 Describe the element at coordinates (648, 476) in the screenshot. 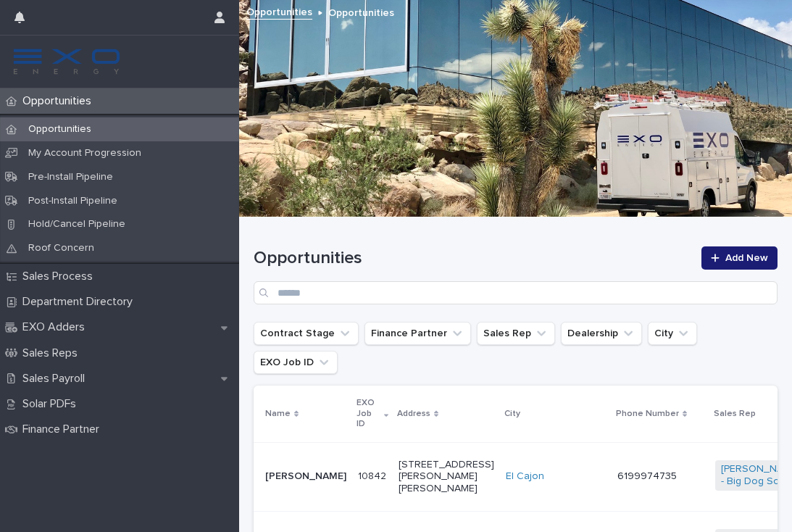

I see `a: 6199974735` at that location.